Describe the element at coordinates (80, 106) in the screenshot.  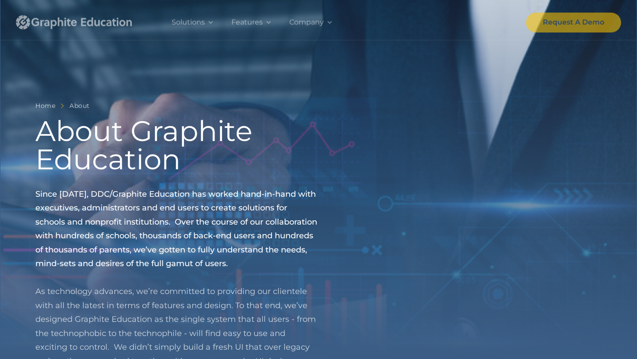
I see `a: About` at that location.